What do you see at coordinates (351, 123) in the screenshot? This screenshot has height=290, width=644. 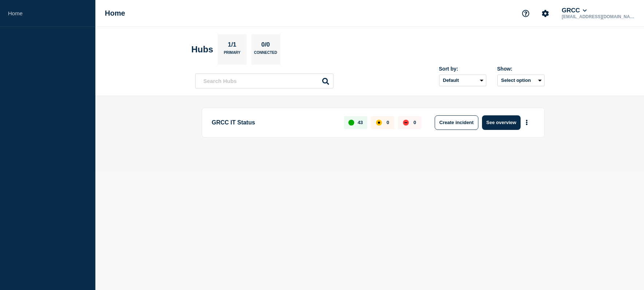 I see `div: up` at bounding box center [351, 123].